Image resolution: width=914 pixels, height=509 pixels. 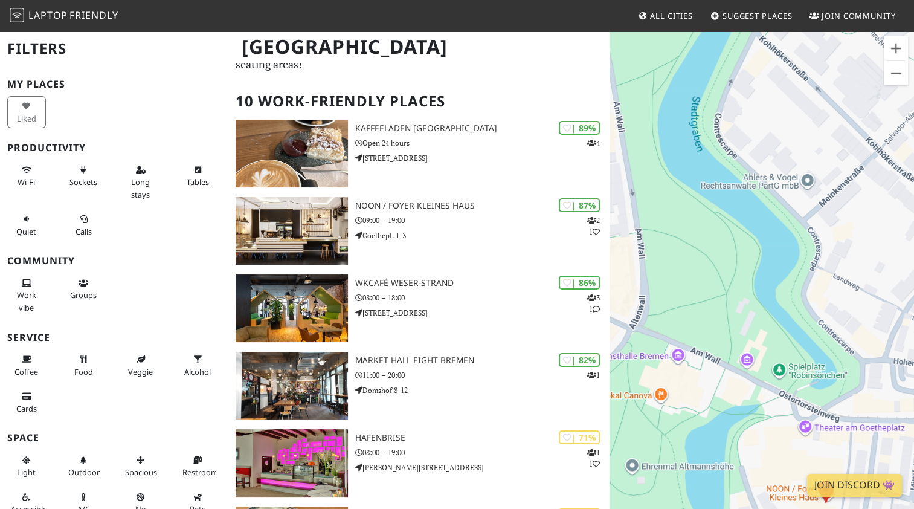 I want to click on a: noon / Foyer Kleines Haus | 87% 21 noon / Foyer Kleines Haus 09:00 – 19:00 Goethepl. 1-3, so click(x=419, y=231).